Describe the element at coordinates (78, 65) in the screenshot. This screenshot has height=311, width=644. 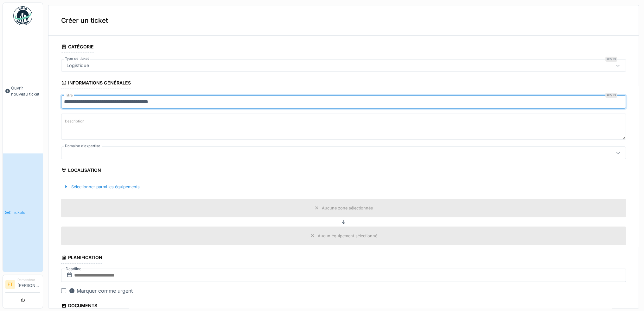
I see `div: Logistique` at that location.